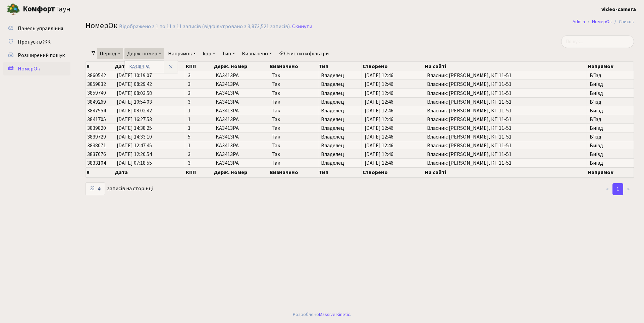 The width and height of the screenshot is (644, 323). I want to click on span: Таун, so click(47, 10).